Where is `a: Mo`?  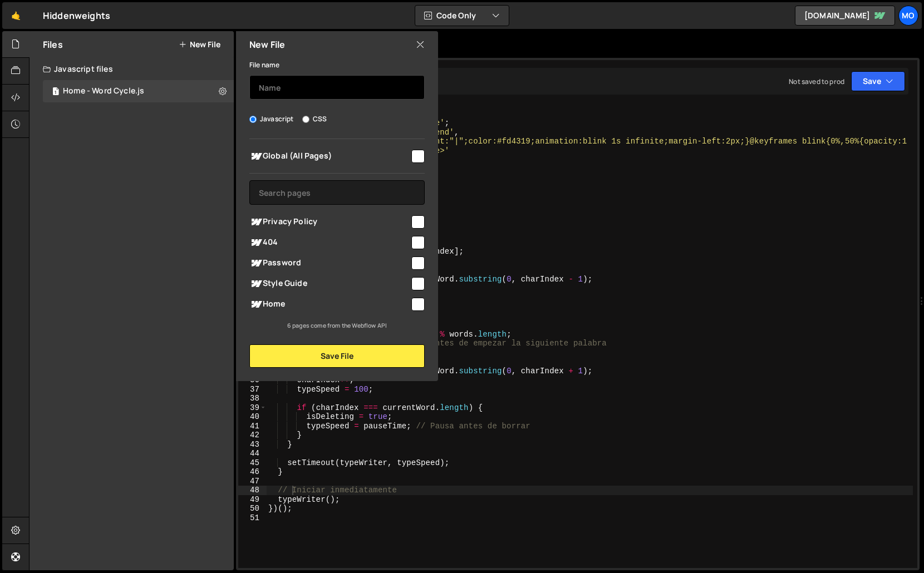 a: Mo is located at coordinates (908, 16).